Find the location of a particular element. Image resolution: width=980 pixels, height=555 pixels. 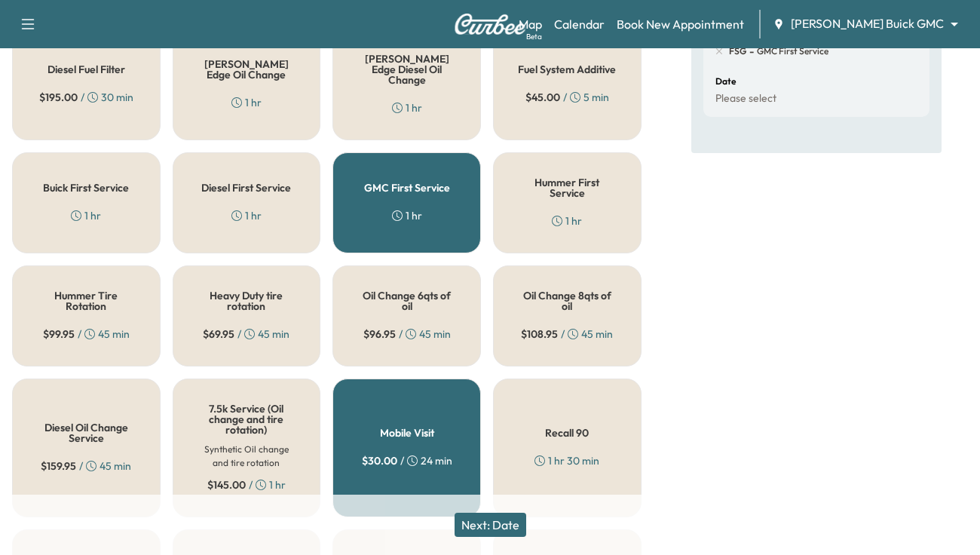

h5: Heavy Duty tire rotation is located at coordinates (246, 301).